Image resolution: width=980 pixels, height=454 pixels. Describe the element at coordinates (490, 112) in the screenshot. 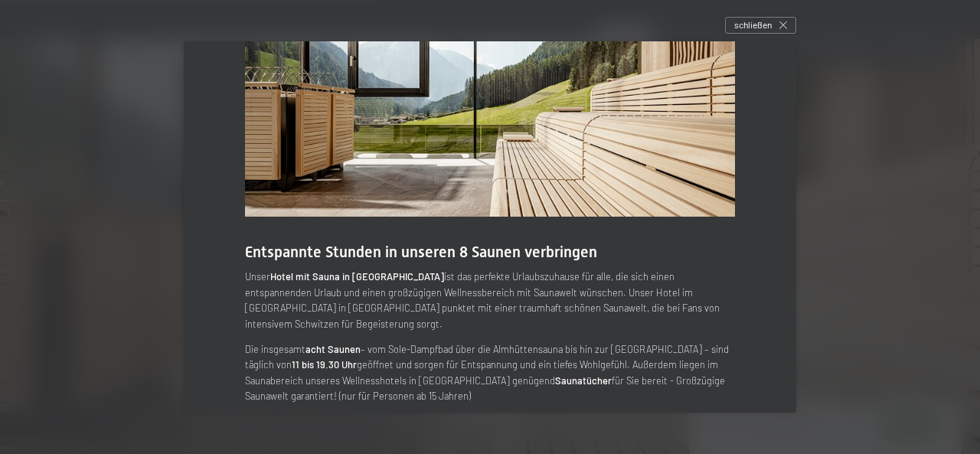

I see `img: Wellnesshotels - Sauna - Entspannung - Ahrntal` at that location.